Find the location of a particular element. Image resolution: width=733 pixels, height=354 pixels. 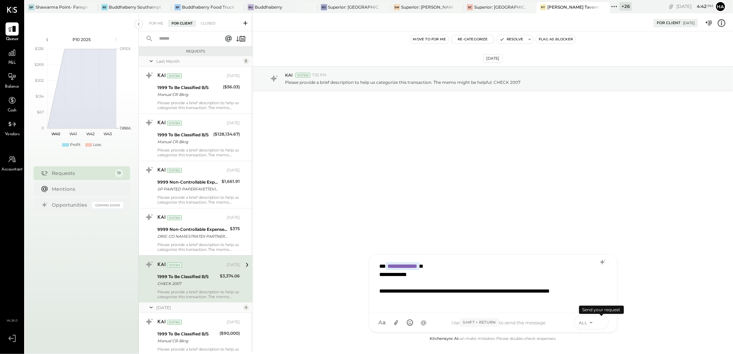

button: Aa is located at coordinates (383, 323).